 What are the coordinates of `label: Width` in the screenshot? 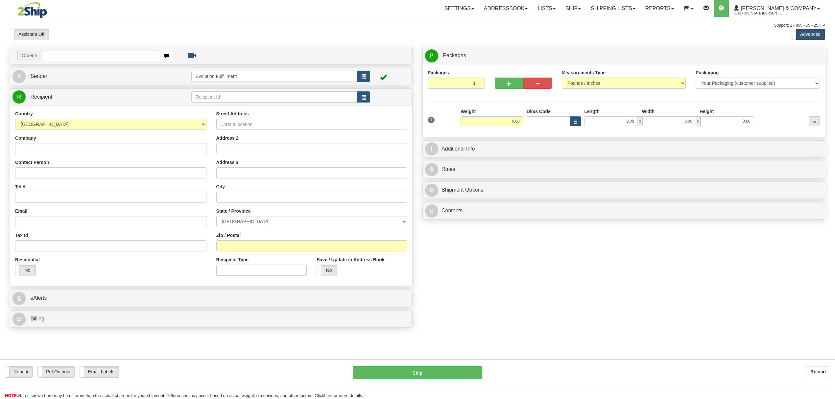 It's located at (649, 111).